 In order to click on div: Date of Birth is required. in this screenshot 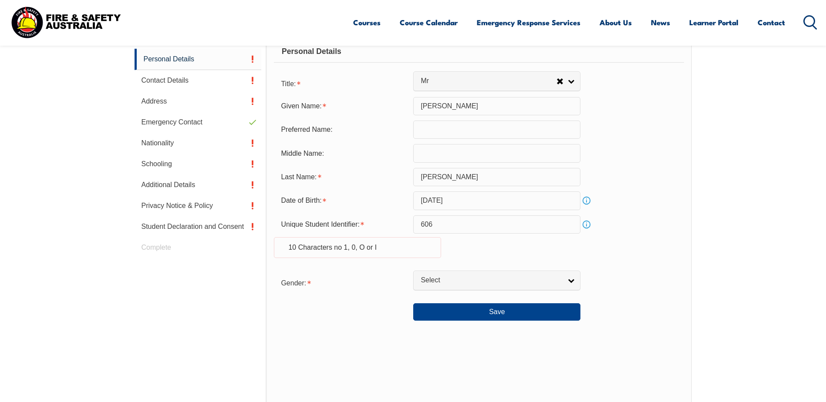, I will do `click(344, 201)`.